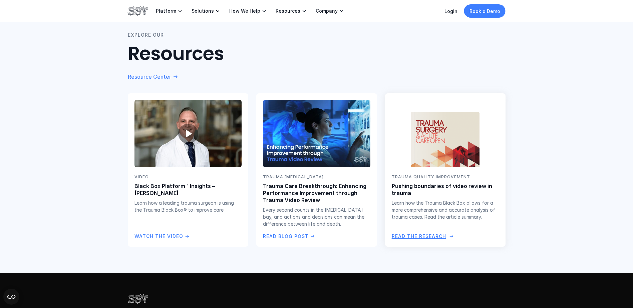 The width and height of the screenshot is (633, 308). I want to click on p: Solutions, so click(203, 11).